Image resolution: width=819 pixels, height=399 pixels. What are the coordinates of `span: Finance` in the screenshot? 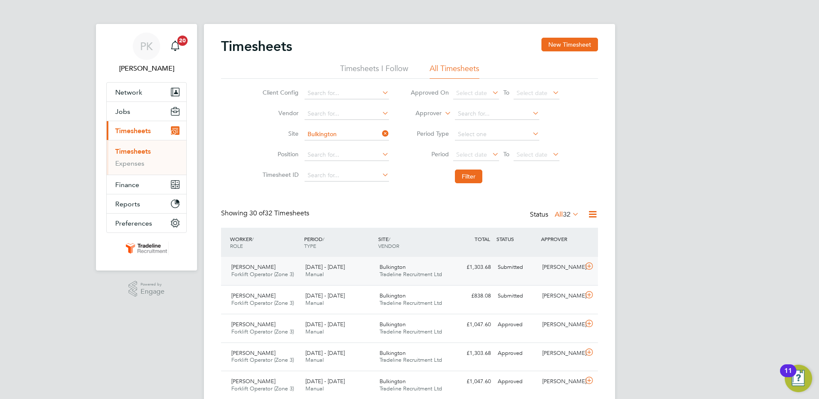 It's located at (127, 185).